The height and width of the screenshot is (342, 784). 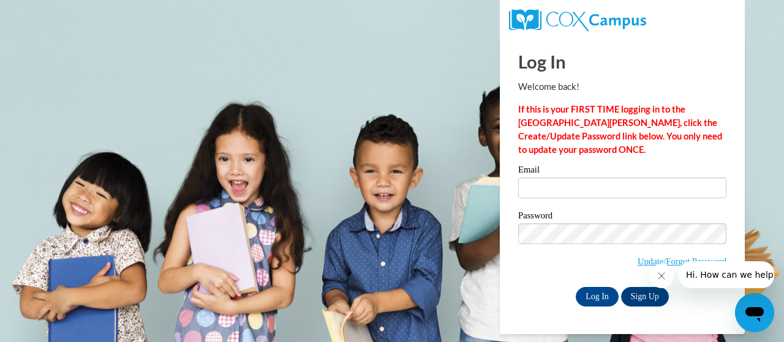 I want to click on span: Hi. How can we help?, so click(x=53, y=13).